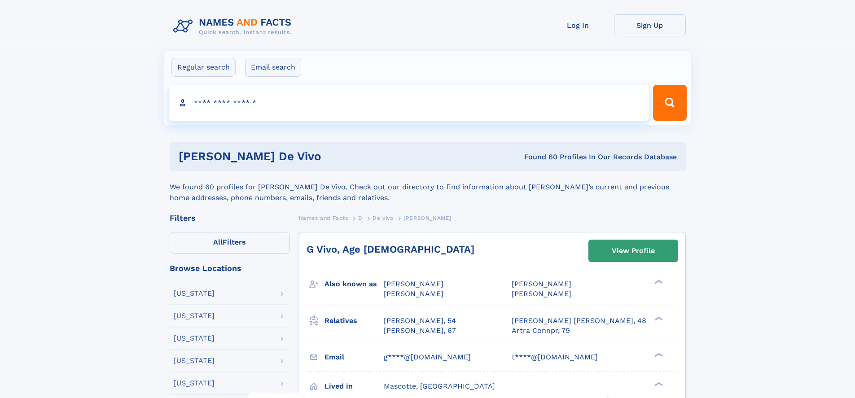 The height and width of the screenshot is (398, 855). What do you see at coordinates (383, 218) in the screenshot?
I see `a: De vivo` at bounding box center [383, 218].